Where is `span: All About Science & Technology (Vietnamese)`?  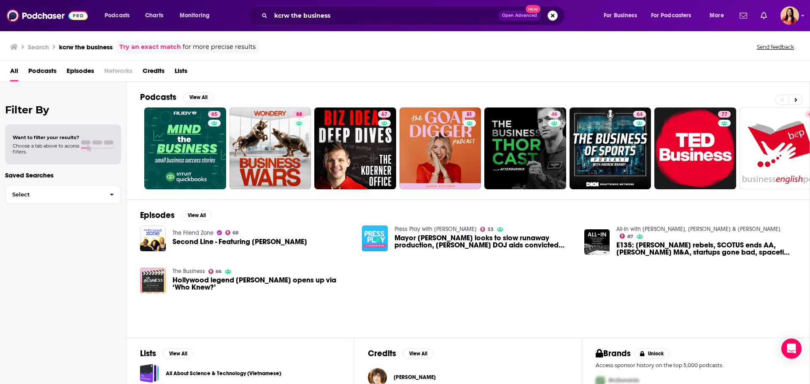 span: All About Science & Technology (Vietnamese) is located at coordinates (149, 373).